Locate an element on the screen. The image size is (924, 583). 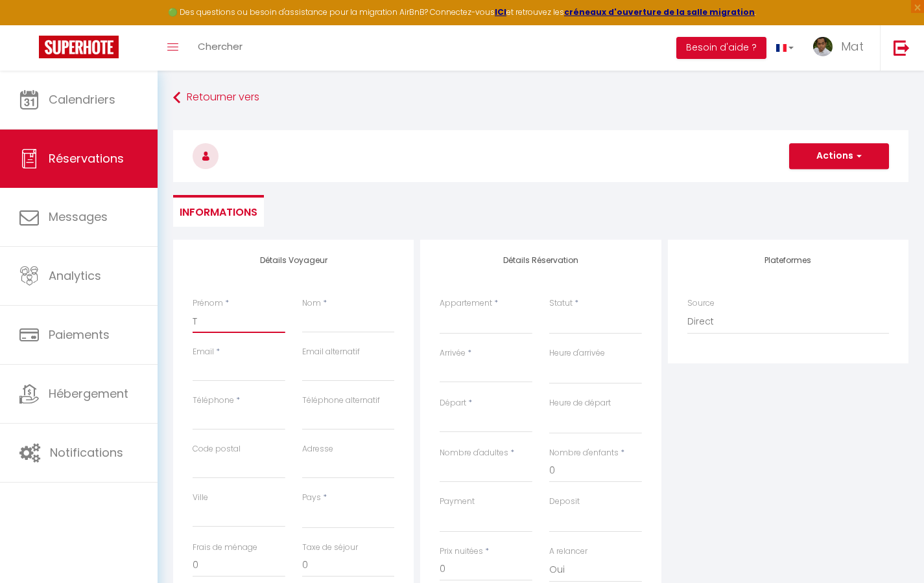
button: Actions is located at coordinates (839, 156).